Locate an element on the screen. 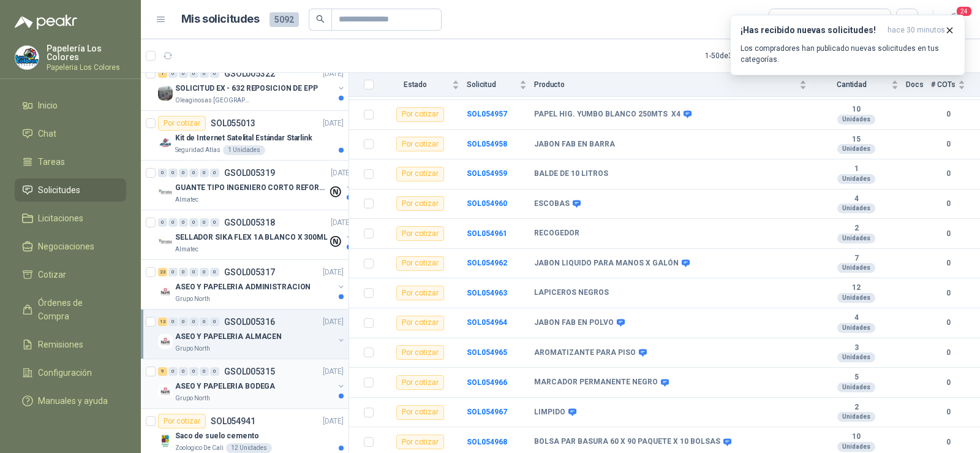 The width and height of the screenshot is (980, 453). p: GSOL005315 is located at coordinates (249, 371).